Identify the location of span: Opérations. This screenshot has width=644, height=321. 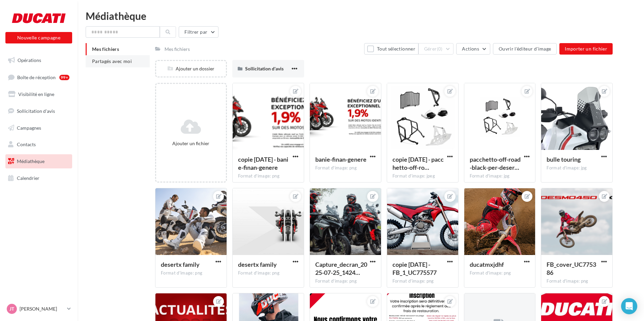
(29, 60).